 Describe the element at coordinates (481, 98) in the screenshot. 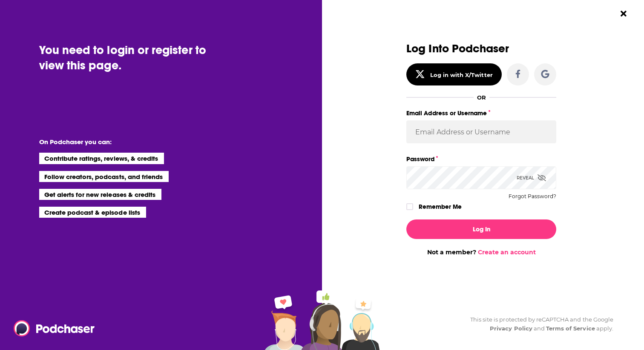

I see `div: OR` at that location.